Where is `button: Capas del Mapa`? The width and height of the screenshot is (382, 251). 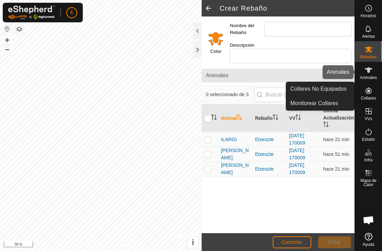 button: Capas del Mapa is located at coordinates (19, 29).